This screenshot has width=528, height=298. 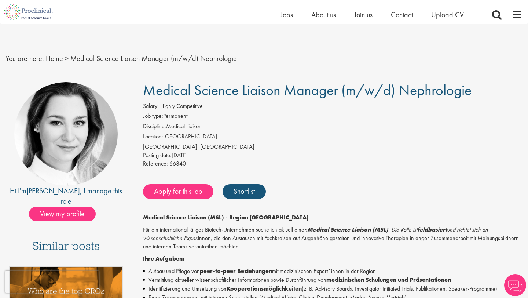 I want to click on span: Highly Competitive, so click(x=181, y=106).